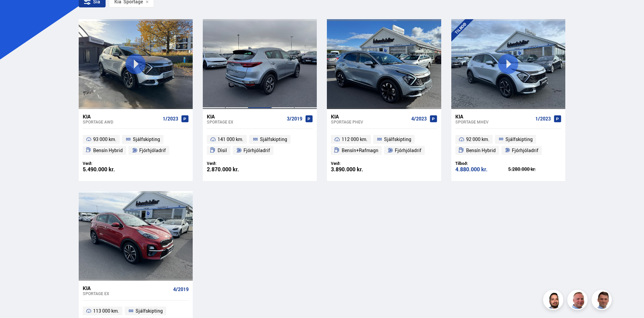 This screenshot has width=644, height=318. Describe the element at coordinates (230, 139) in the screenshot. I see `span: 141 000 km.` at that location.